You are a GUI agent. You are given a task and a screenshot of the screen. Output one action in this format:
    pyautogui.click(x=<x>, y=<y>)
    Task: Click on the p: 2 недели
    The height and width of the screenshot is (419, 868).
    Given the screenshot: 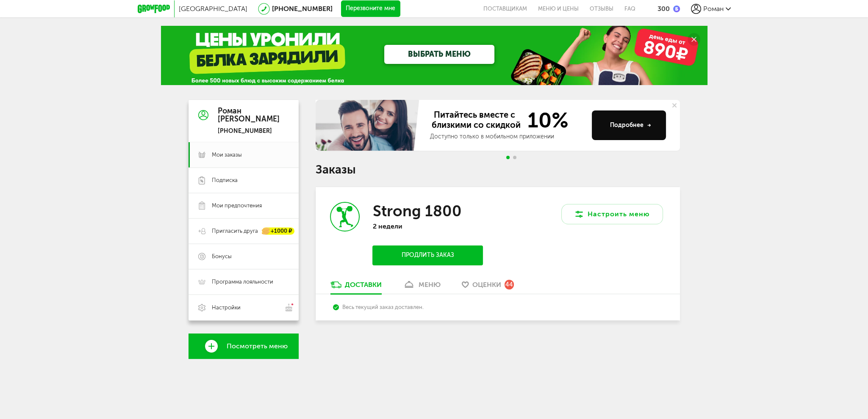 What is the action you would take?
    pyautogui.click(x=428, y=226)
    